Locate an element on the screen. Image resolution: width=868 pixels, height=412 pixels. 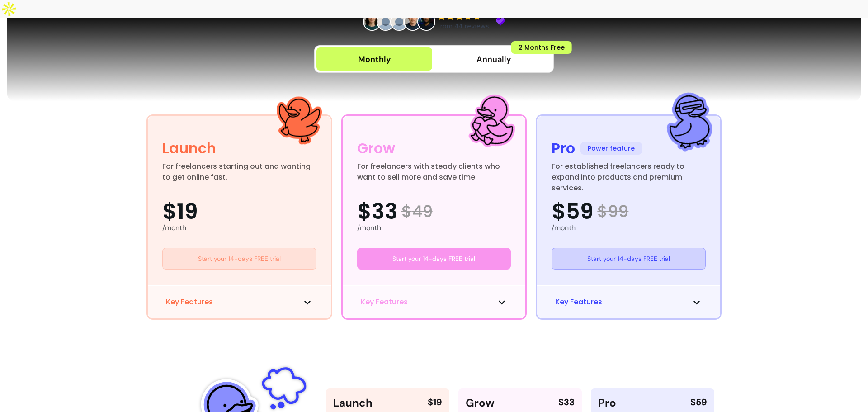
div: Monthly is located at coordinates (374, 59).